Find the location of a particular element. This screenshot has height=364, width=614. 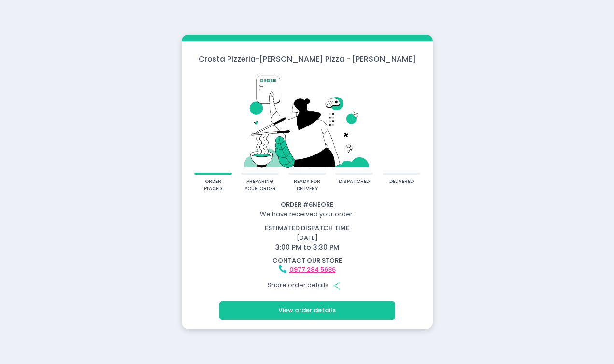

div: estimated dispatch time is located at coordinates (307, 228).